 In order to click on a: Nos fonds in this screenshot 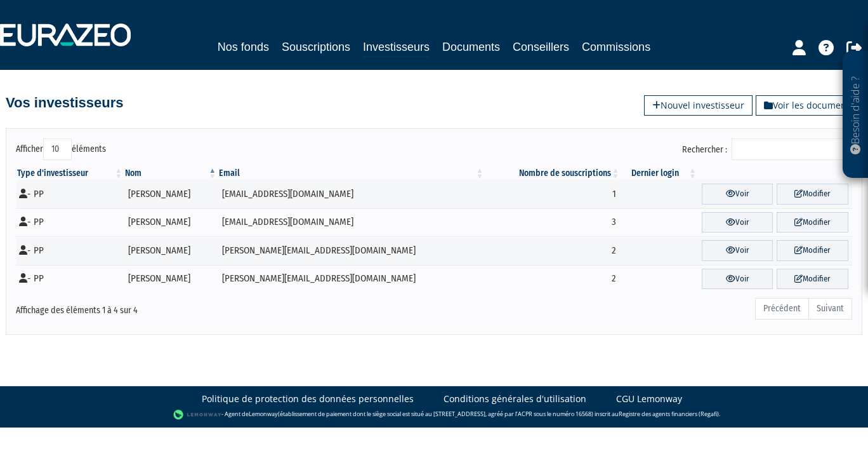, I will do `click(243, 47)`.